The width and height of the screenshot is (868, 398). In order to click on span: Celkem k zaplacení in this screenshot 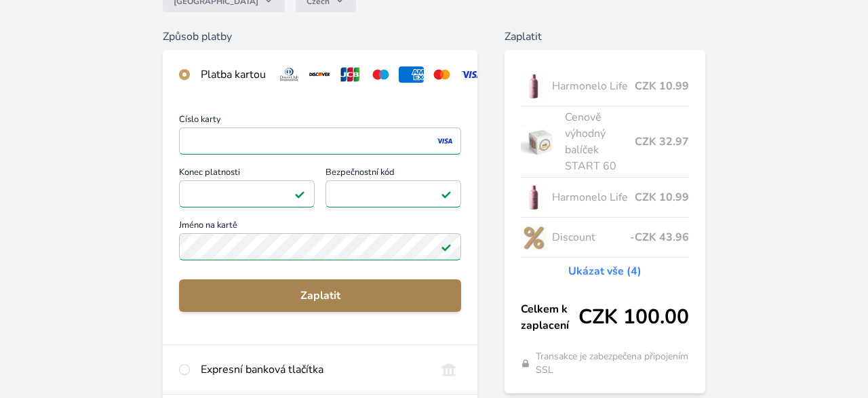, I will do `click(549, 318)`.